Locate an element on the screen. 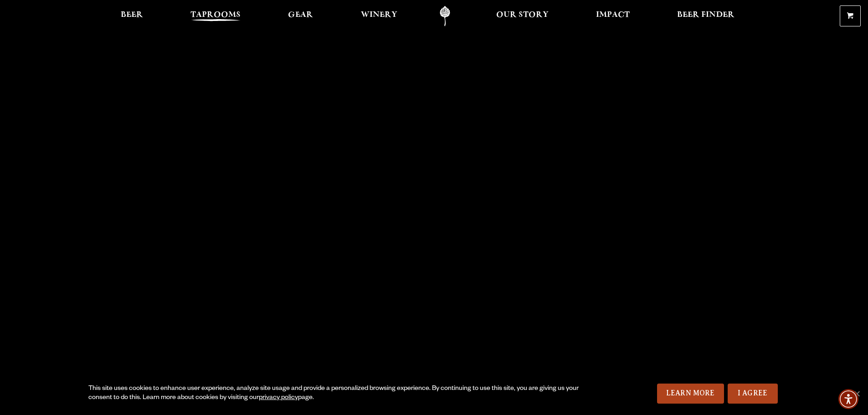 Image resolution: width=868 pixels, height=415 pixels. span: Beer is located at coordinates (131, 15).